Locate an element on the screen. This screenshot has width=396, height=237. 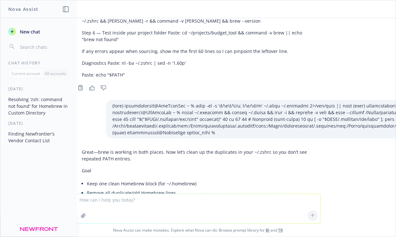
p: Current account is located at coordinates (26, 73).